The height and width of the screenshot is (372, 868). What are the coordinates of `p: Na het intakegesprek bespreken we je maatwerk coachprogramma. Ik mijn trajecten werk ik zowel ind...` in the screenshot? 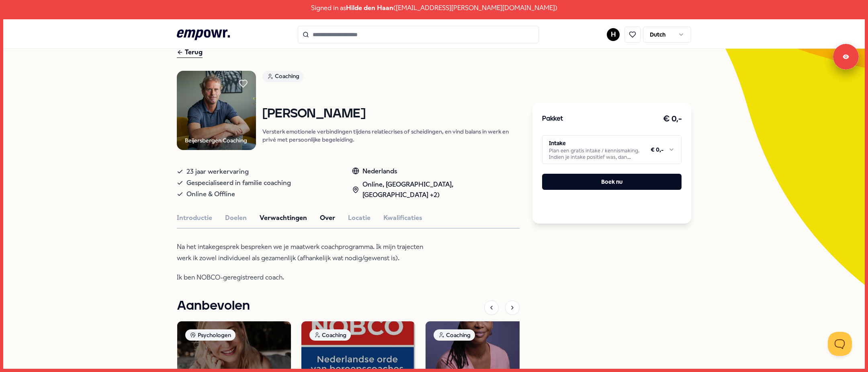 It's located at (307, 252).